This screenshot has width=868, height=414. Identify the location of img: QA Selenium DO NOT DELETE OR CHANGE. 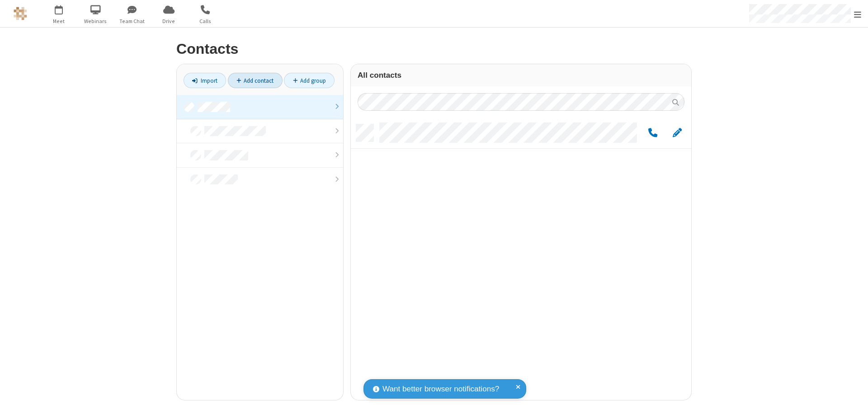
(20, 13).